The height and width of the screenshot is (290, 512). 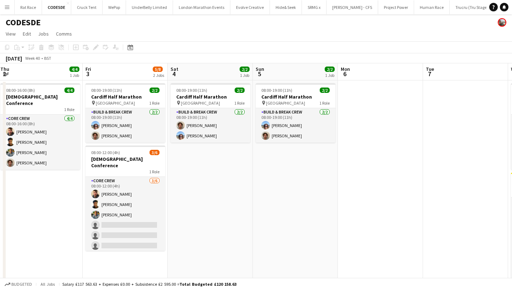 What do you see at coordinates (174, 74) in the screenshot?
I see `span: 4` at bounding box center [174, 74].